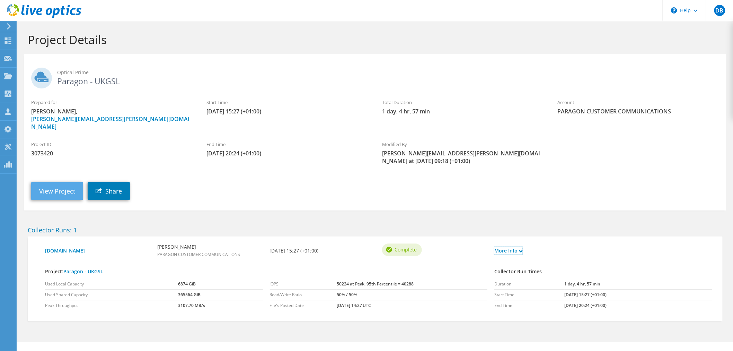 This screenshot has width=733, height=351. Describe the element at coordinates (529, 305) in the screenshot. I see `td: End Time` at that location.